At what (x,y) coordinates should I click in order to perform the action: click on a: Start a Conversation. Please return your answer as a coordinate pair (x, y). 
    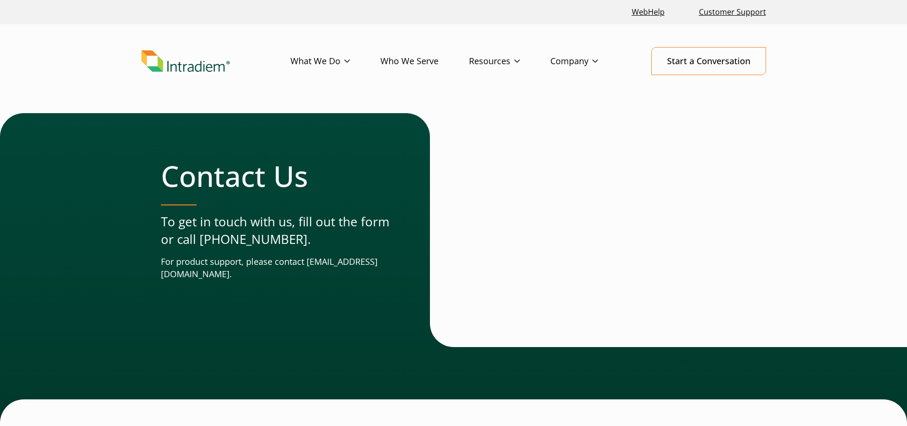
    Looking at the image, I should click on (708, 61).